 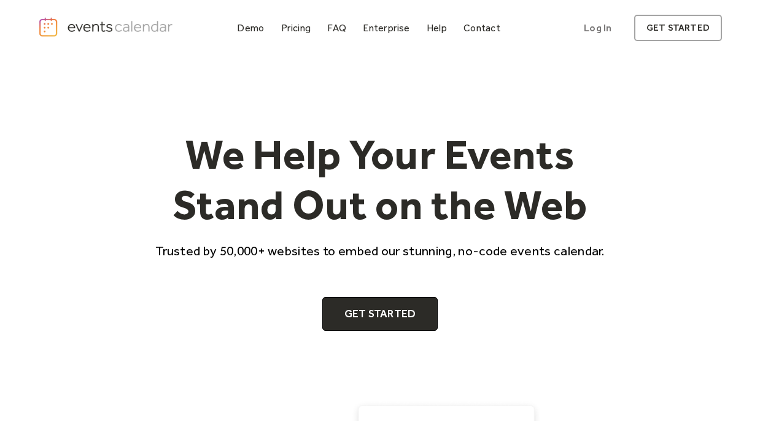 I want to click on a: Contact, so click(x=482, y=28).